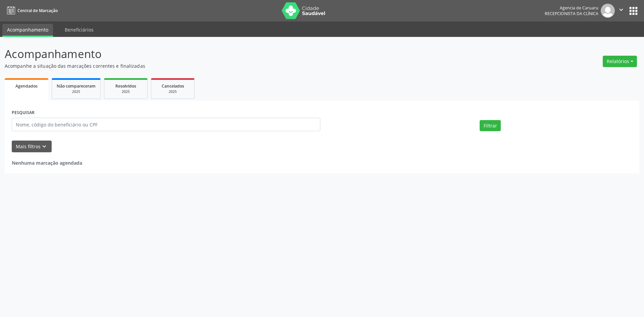 Image resolution: width=644 pixels, height=317 pixels. I want to click on input: Nome, código do beneficiário ou CPF, so click(166, 124).